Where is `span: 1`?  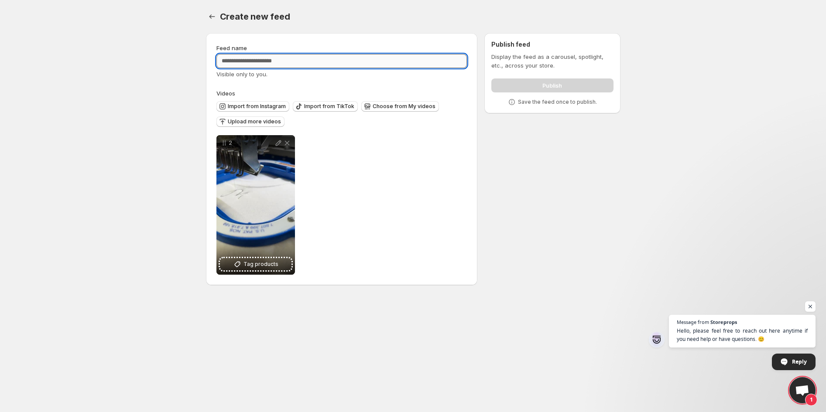
span: 1 is located at coordinates (811, 400).